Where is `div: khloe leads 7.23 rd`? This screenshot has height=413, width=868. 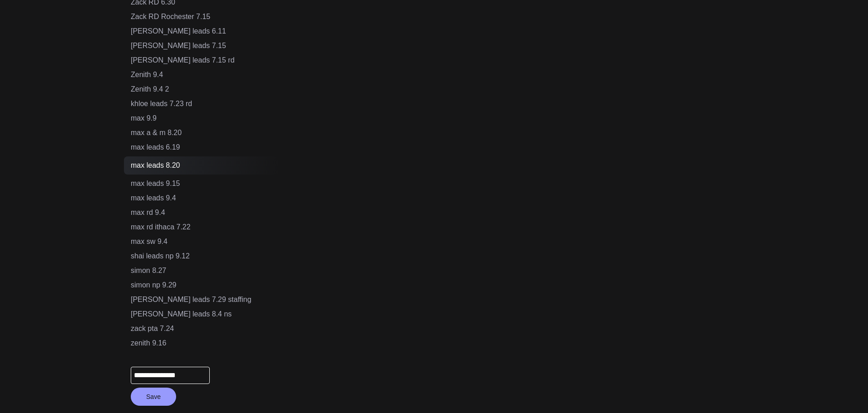 div: khloe leads 7.23 rd is located at coordinates (205, 104).